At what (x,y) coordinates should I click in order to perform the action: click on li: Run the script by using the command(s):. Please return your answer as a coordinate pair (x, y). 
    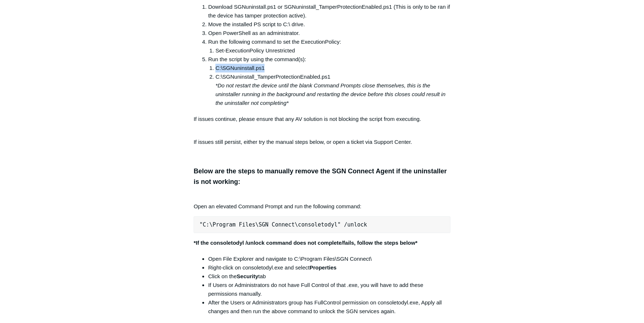
    Looking at the image, I should click on (329, 82).